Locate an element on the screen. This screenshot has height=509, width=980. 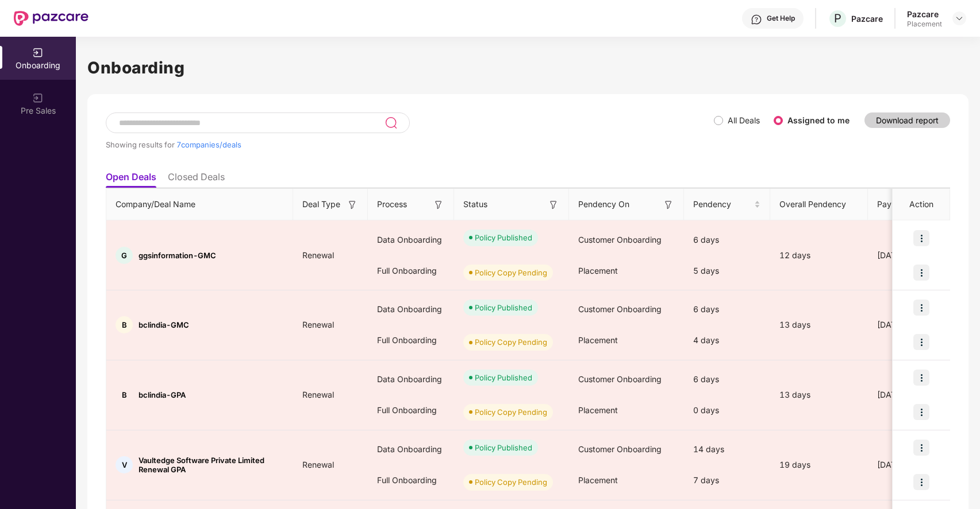
span: P is located at coordinates (837, 18).